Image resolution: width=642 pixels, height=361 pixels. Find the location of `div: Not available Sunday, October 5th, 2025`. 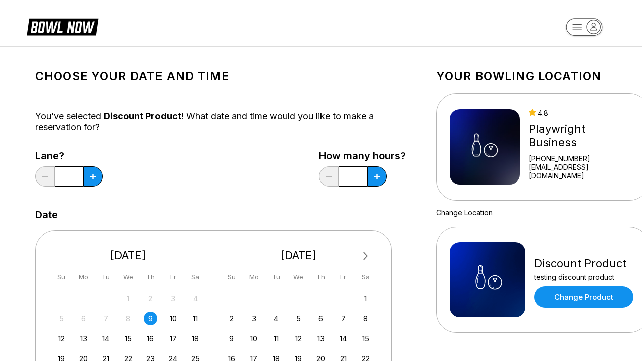

div: Not available Sunday, October 5th, 2025 is located at coordinates (61, 318).